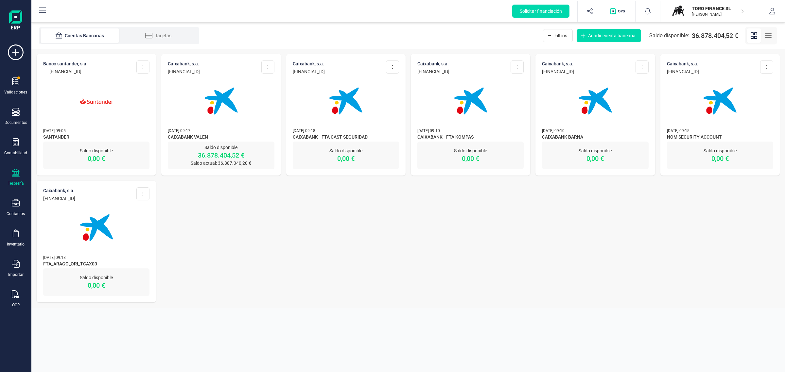 This screenshot has height=372, width=785. I want to click on div: OCR, so click(16, 305).